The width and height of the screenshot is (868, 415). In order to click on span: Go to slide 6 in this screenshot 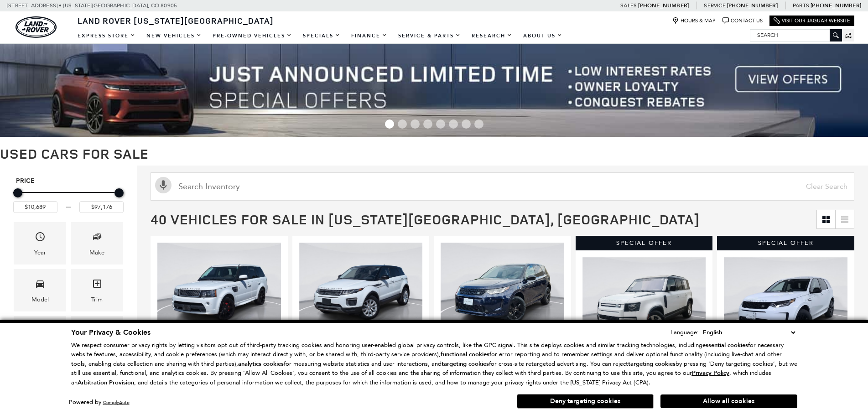, I will do `click(454, 124)`.